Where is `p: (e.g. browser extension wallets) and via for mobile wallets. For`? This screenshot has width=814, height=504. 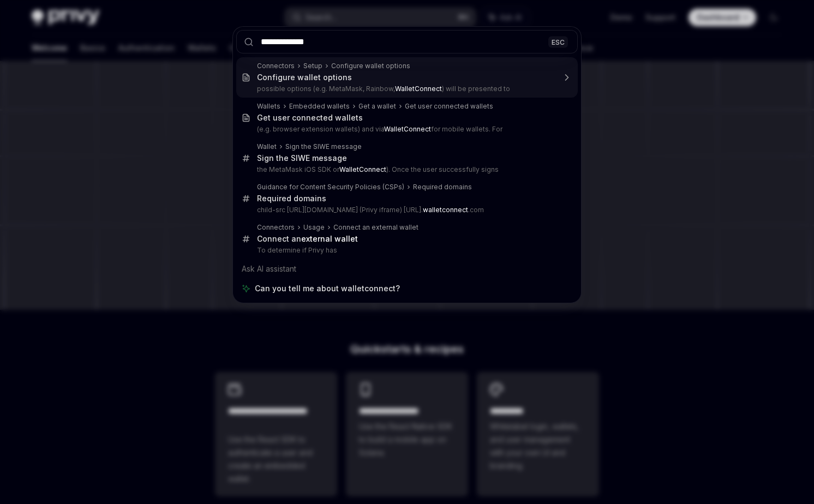 p: (e.g. browser extension wallets) and via for mobile wallets. For is located at coordinates (406, 129).